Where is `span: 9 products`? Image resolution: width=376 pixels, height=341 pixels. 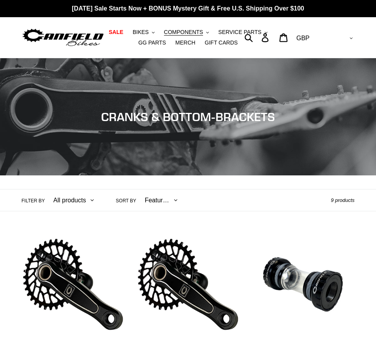
span: 9 products is located at coordinates (342, 200).